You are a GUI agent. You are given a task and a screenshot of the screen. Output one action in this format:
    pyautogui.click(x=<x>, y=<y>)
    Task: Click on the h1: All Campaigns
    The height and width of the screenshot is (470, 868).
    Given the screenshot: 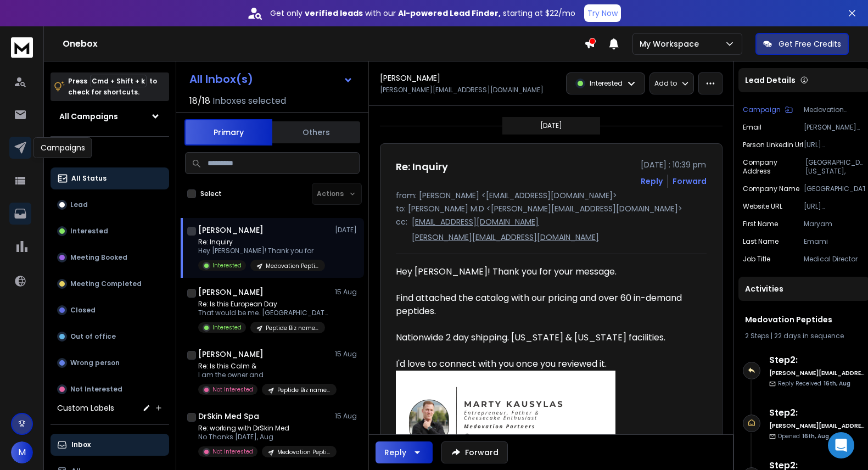 What is the action you would take?
    pyautogui.click(x=88, y=116)
    